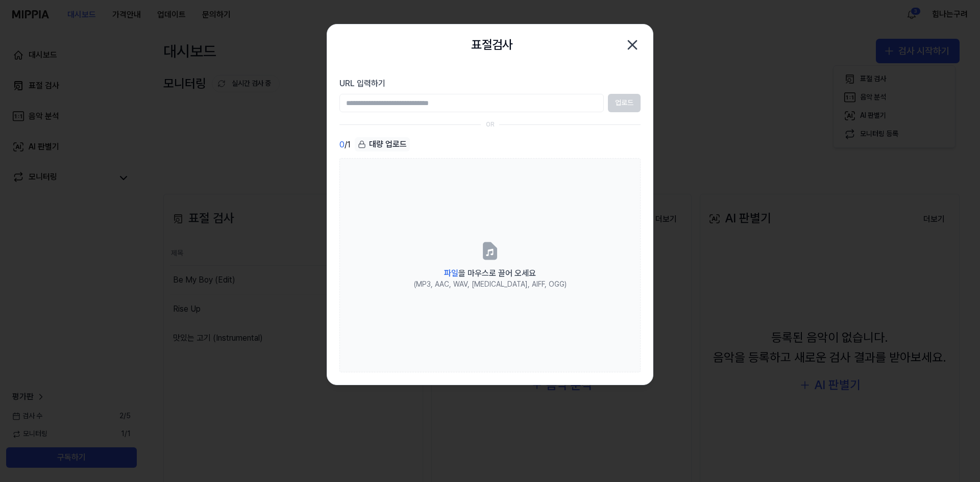 The image size is (980, 482). What do you see at coordinates (490, 84) in the screenshot?
I see `label: URL 입력하기` at bounding box center [490, 84].